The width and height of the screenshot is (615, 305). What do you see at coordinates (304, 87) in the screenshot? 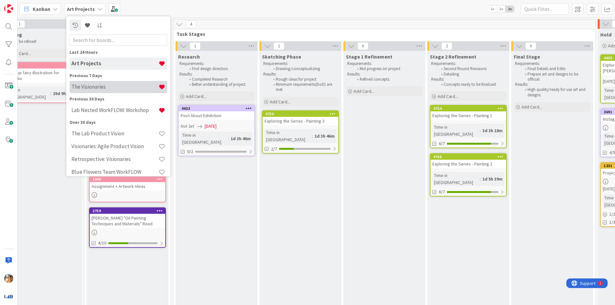
I see `li: Minimum requirements(DoD) are met` at bounding box center [304, 87].